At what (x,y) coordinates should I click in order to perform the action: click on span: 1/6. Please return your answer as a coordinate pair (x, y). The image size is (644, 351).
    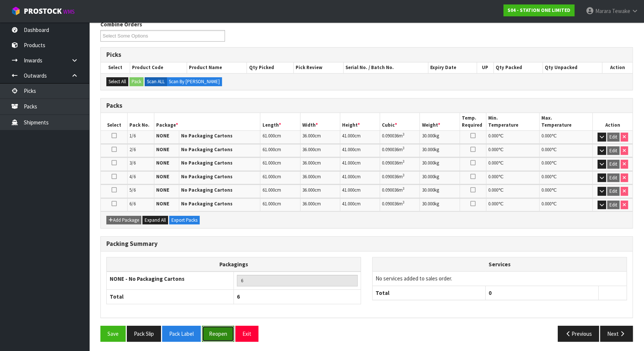
    Looking at the image, I should click on (132, 136).